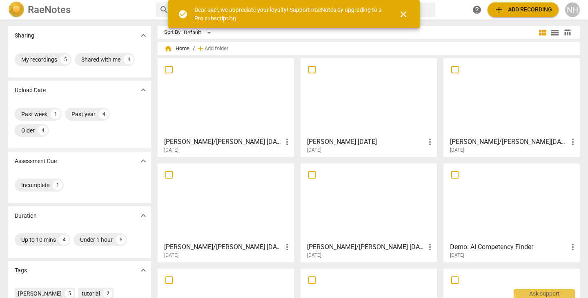 This screenshot has height=298, width=588. What do you see at coordinates (572, 10) in the screenshot?
I see `button: NH` at bounding box center [572, 10].